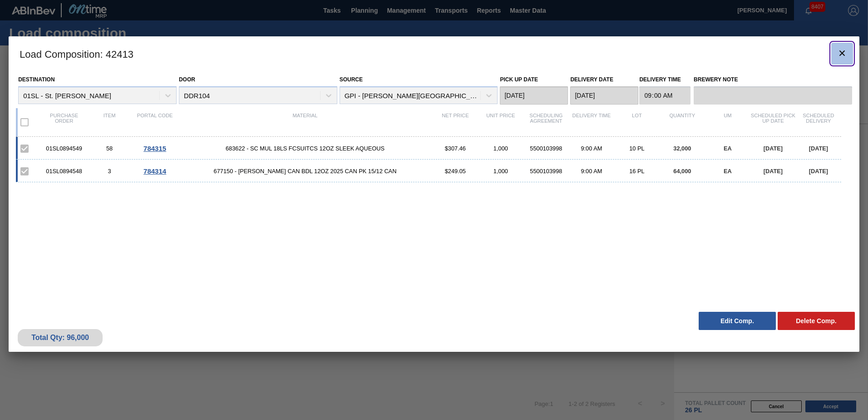 Image resolution: width=868 pixels, height=420 pixels. I want to click on label: Door, so click(187, 79).